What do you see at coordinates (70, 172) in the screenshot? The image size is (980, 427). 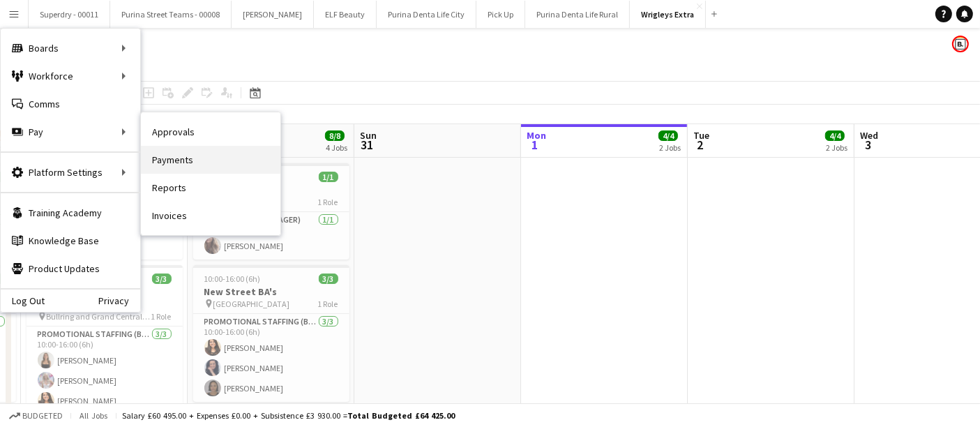 I see `div: Platform Settings` at bounding box center [70, 172].